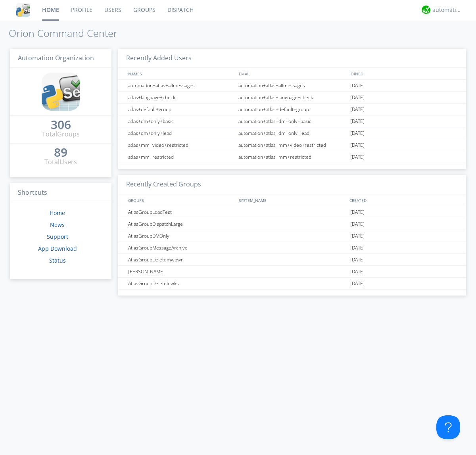 This screenshot has height=455, width=476. I want to click on div: 89, so click(61, 152).